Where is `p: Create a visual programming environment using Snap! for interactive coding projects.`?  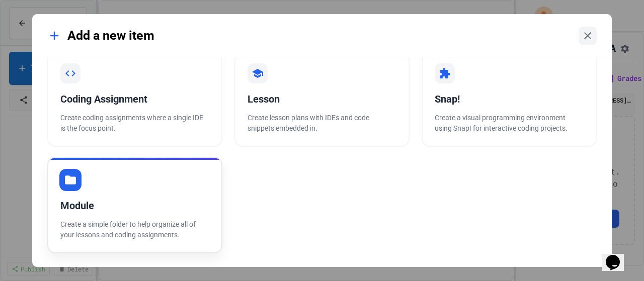 p: Create a visual programming environment using Snap! for interactive coding projects. is located at coordinates (509, 123).